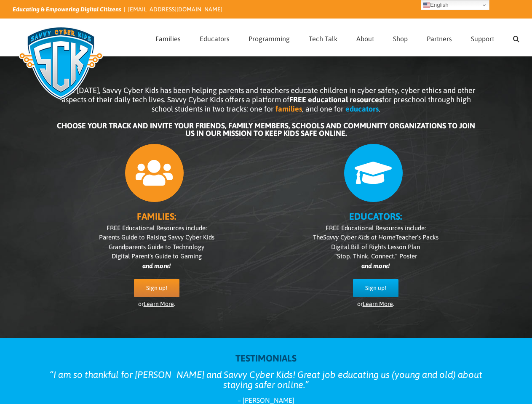 The height and width of the screenshot is (404, 532). Describe the element at coordinates (168, 39) in the screenshot. I see `span: Families` at that location.